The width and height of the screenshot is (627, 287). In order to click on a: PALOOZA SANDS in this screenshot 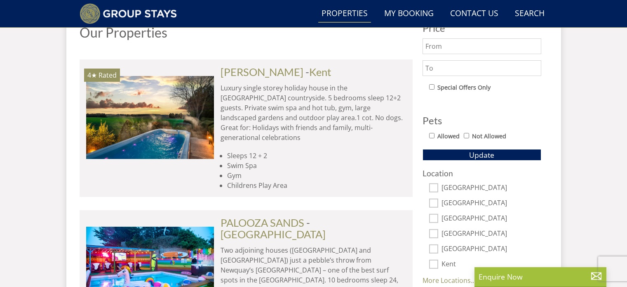, I will do `click(262, 222)`.